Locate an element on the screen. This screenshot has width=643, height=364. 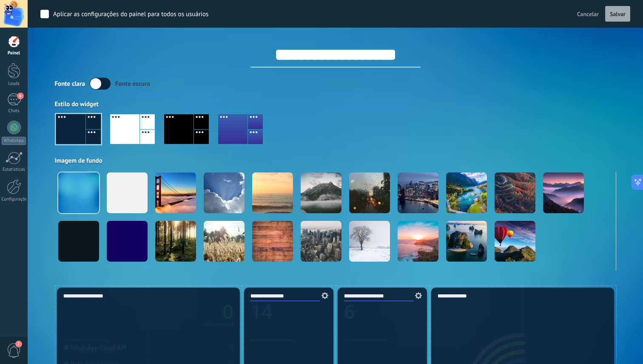
span: Salvar is located at coordinates (618, 14).